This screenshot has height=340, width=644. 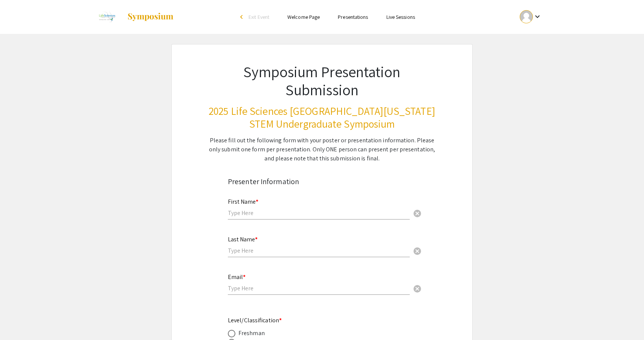 What do you see at coordinates (401, 17) in the screenshot?
I see `a: Live Sessions` at bounding box center [401, 17].